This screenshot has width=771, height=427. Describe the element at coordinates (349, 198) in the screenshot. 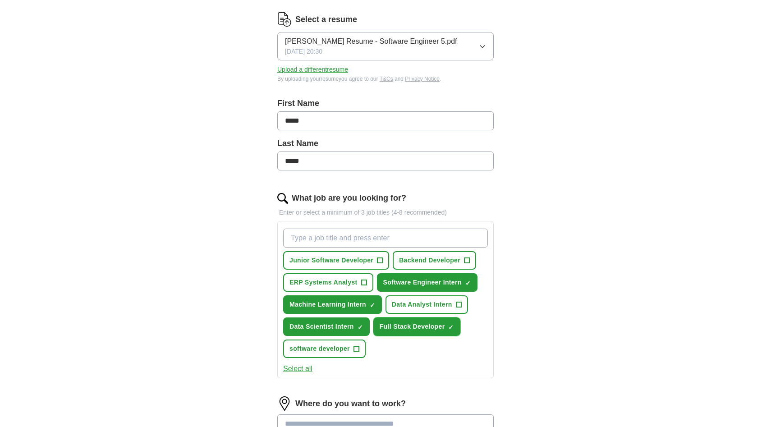

I see `label: What job are you looking for?` at that location.